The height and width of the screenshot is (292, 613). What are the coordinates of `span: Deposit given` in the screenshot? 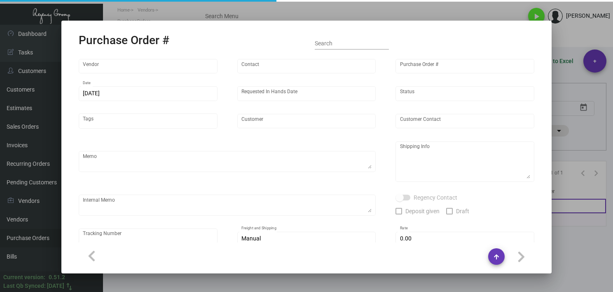 It's located at (422, 211).